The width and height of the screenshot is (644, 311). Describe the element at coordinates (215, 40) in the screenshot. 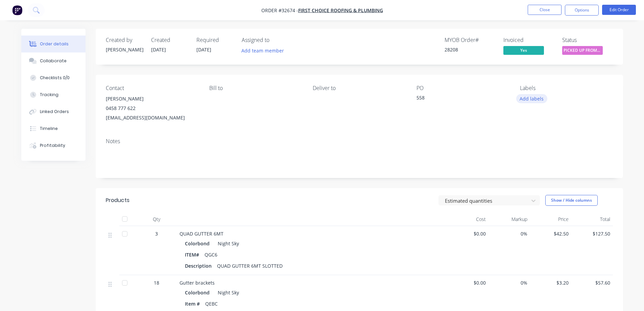

I see `div: Required` at that location.